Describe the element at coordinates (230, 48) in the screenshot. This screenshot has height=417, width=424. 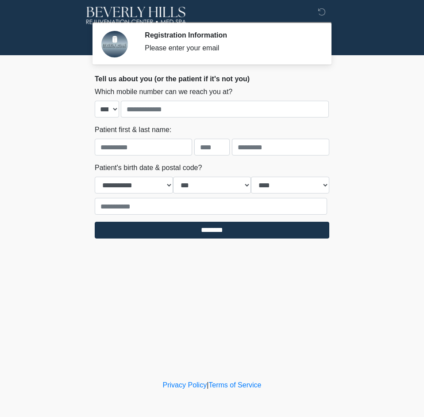
I see `div: Please enter your email` at that location.